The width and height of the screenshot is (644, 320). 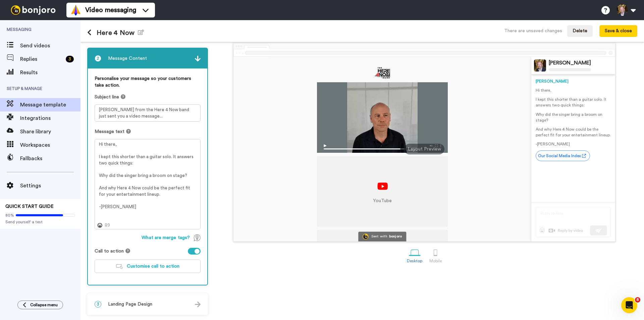 What do you see at coordinates (573, 117) in the screenshot?
I see `p: Why did the singer bring a broom on stage?` at bounding box center [573, 117].